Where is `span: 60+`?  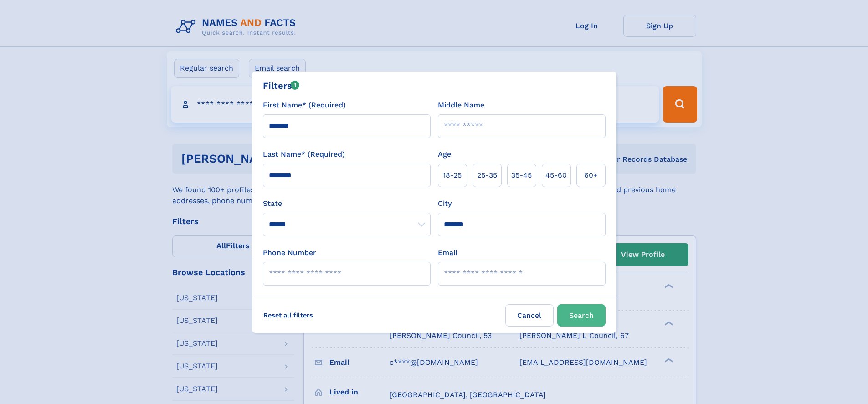
span: 60+ is located at coordinates (591, 175).